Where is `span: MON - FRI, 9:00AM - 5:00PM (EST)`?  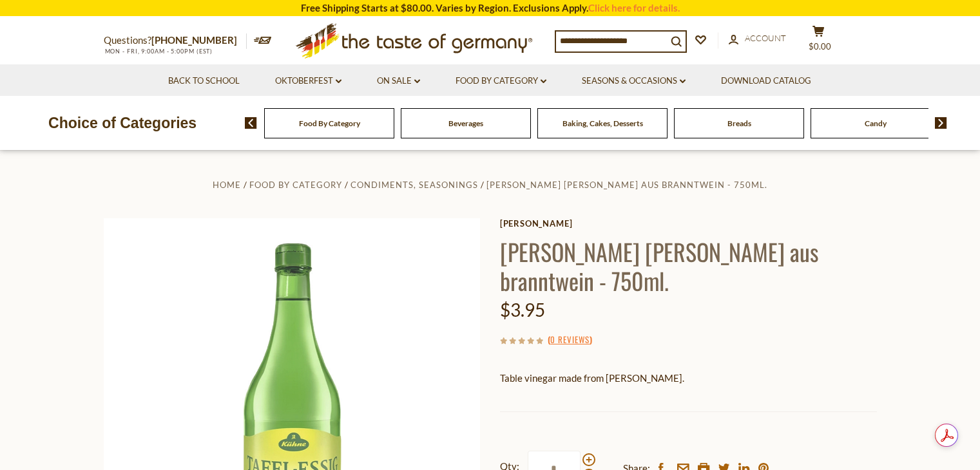
span: MON - FRI, 9:00AM - 5:00PM (EST) is located at coordinates (158, 51).